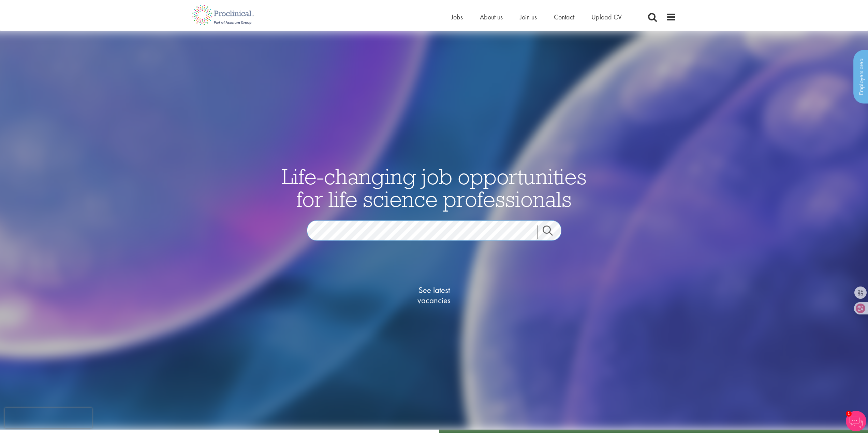 This screenshot has height=433, width=868. Describe the element at coordinates (434, 296) in the screenshot. I see `span: See latest vacancies` at that location.